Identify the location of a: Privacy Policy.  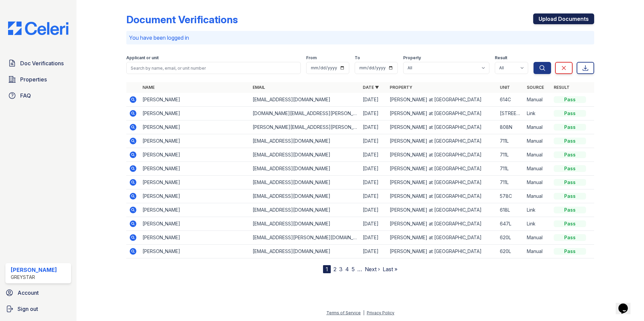
(380, 312).